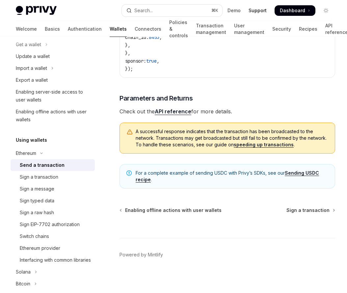 Image resolution: width=347 pixels, height=293 pixels. I want to click on a: Sign a raw hash, so click(53, 212).